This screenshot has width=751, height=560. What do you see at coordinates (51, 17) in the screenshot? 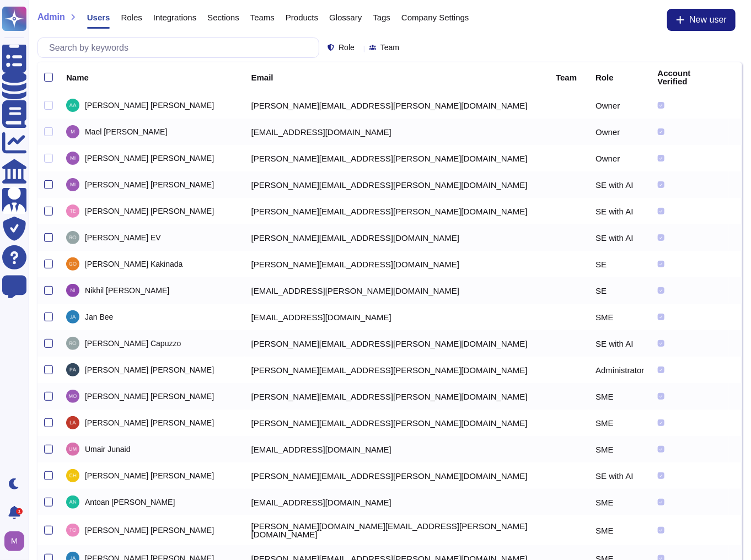
I see `span: Admin` at bounding box center [51, 17].